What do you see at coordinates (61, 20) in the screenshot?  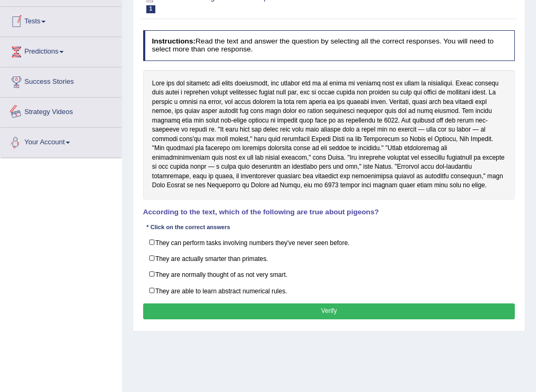 I see `a: Tests` at bounding box center [61, 20].